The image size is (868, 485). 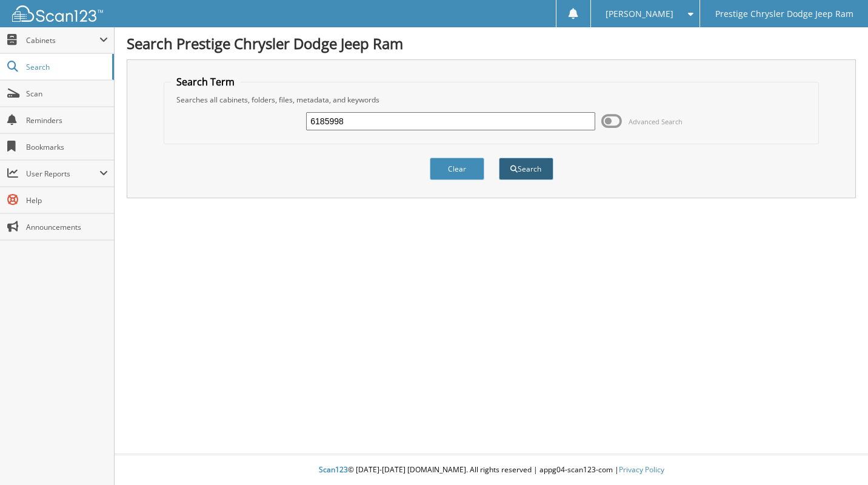 I want to click on button: Search, so click(x=526, y=169).